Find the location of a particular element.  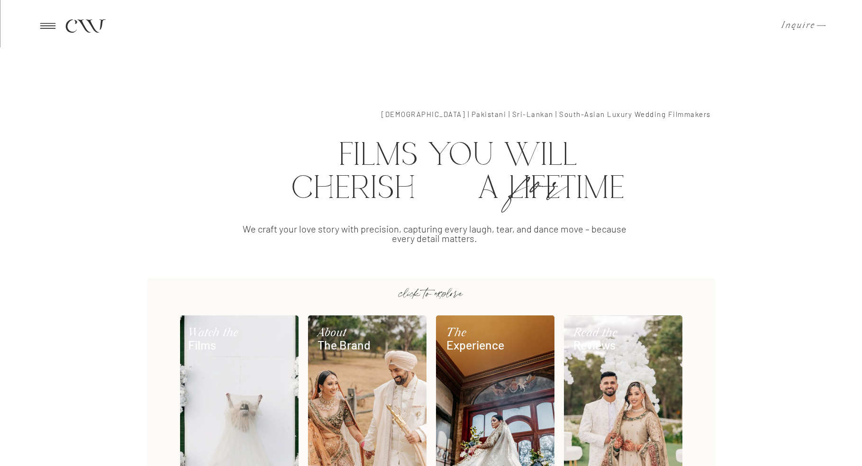

h3: Films is located at coordinates (218, 339).